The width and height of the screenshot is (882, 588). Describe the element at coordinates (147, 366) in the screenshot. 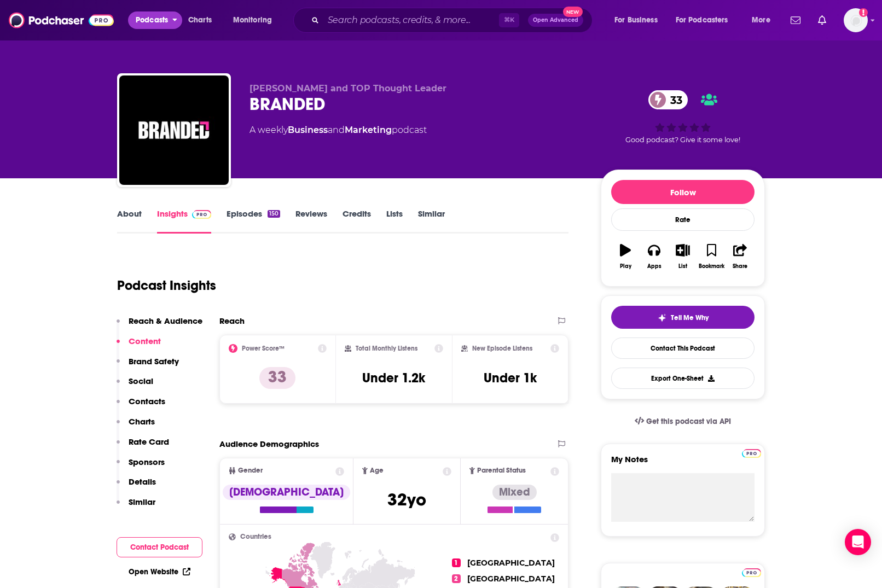

I see `button: Brand Safety` at that location.